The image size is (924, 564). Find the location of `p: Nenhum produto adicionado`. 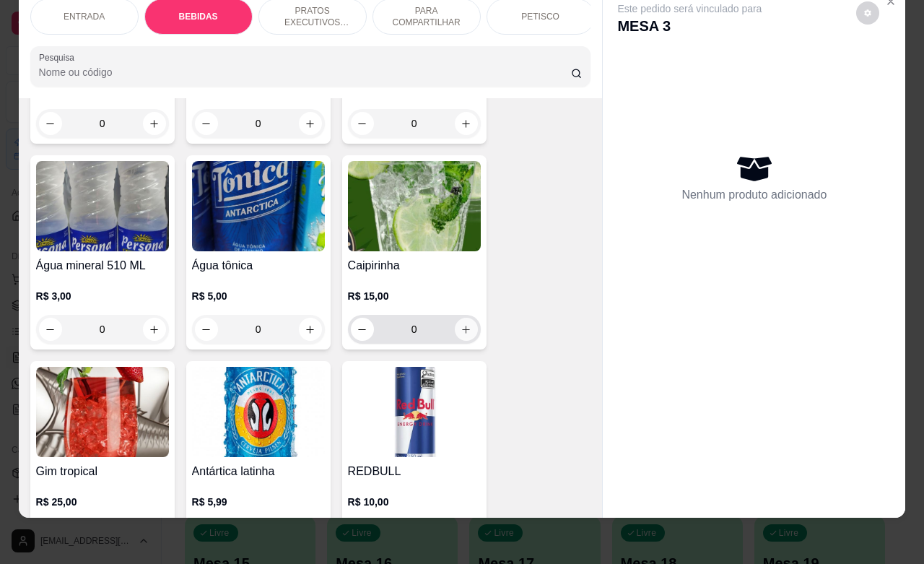

p: Nenhum produto adicionado is located at coordinates (753, 195).